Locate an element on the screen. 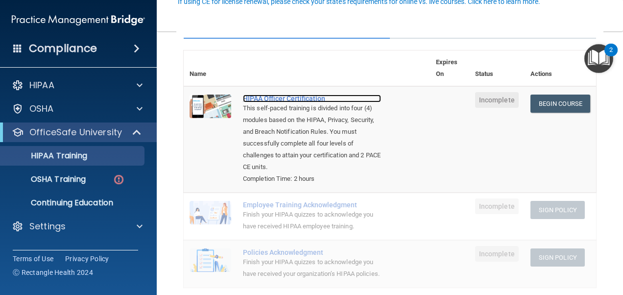 The image size is (623, 295). span: Ⓒ Rectangle Health 2024 is located at coordinates (53, 272).